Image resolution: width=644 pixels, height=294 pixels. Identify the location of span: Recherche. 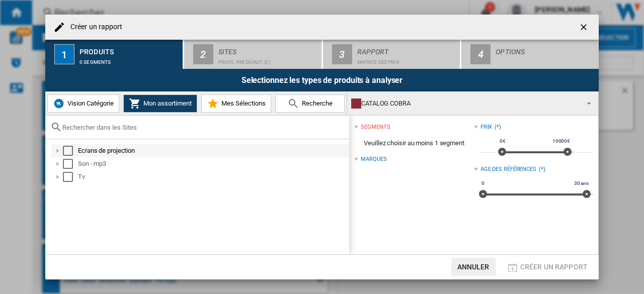
(316, 103).